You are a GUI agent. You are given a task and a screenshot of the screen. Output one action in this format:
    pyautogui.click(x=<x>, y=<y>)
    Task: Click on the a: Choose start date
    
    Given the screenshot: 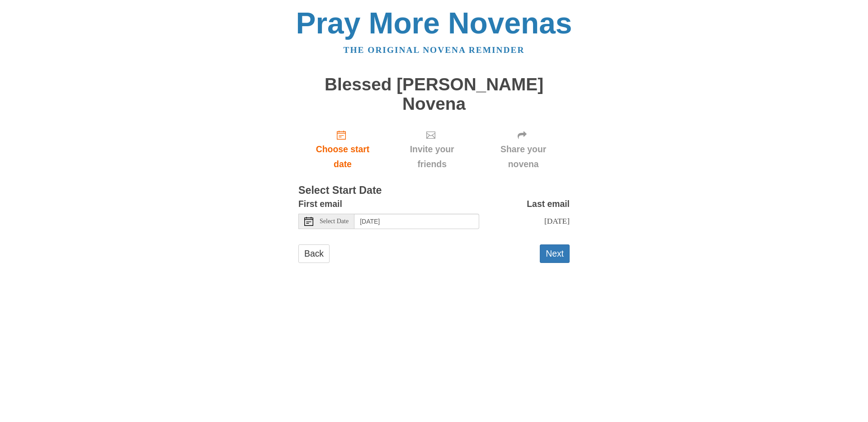 What is the action you would take?
    pyautogui.click(x=343, y=149)
    